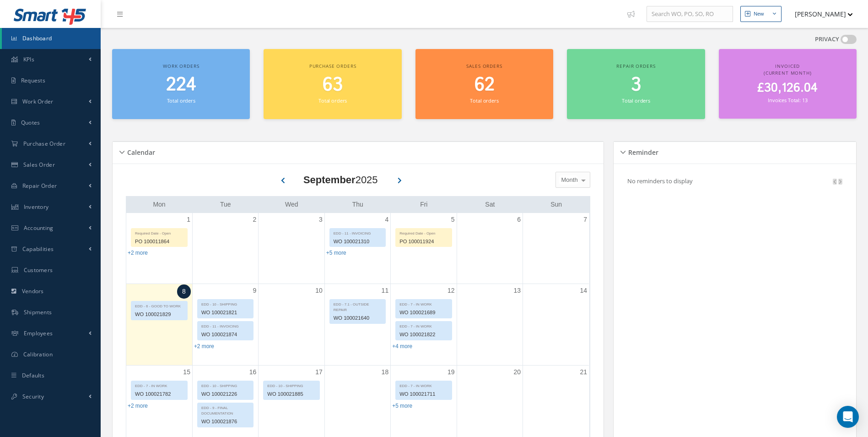 Image resolution: width=868 pixels, height=437 pixels. What do you see at coordinates (788, 88) in the screenshot?
I see `span: £30,126.04` at bounding box center [788, 88].